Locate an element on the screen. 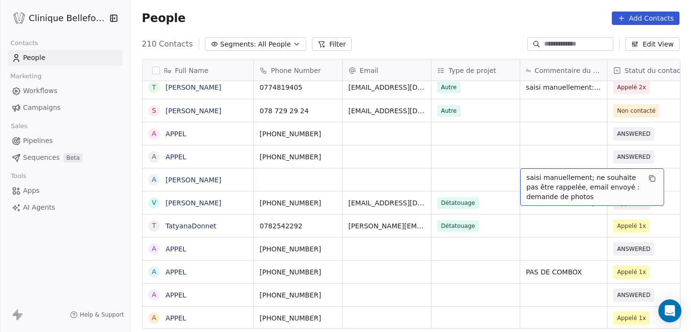 The height and width of the screenshot is (332, 691). span: Marketing is located at coordinates (26, 76).